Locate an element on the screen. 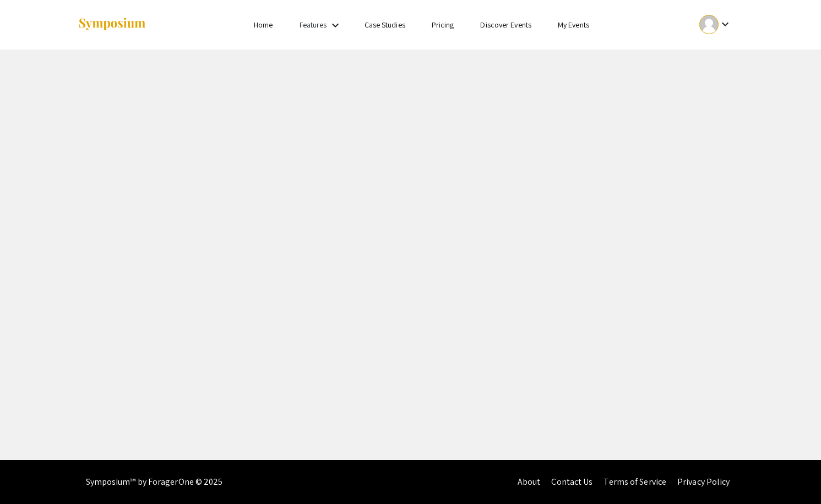 This screenshot has width=821, height=504. a: Pricing is located at coordinates (443, 25).